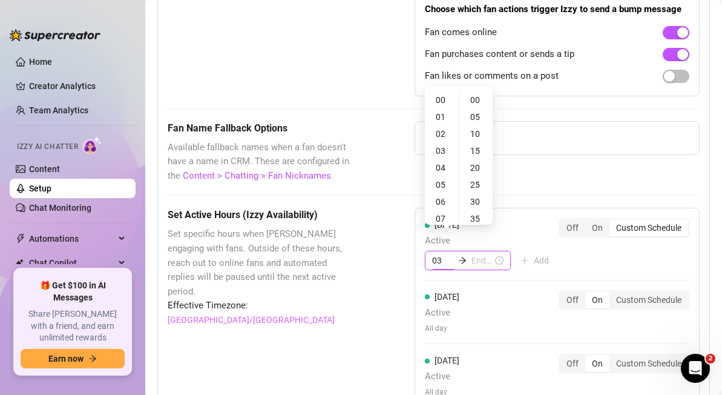  I want to click on div: 02, so click(442, 134).